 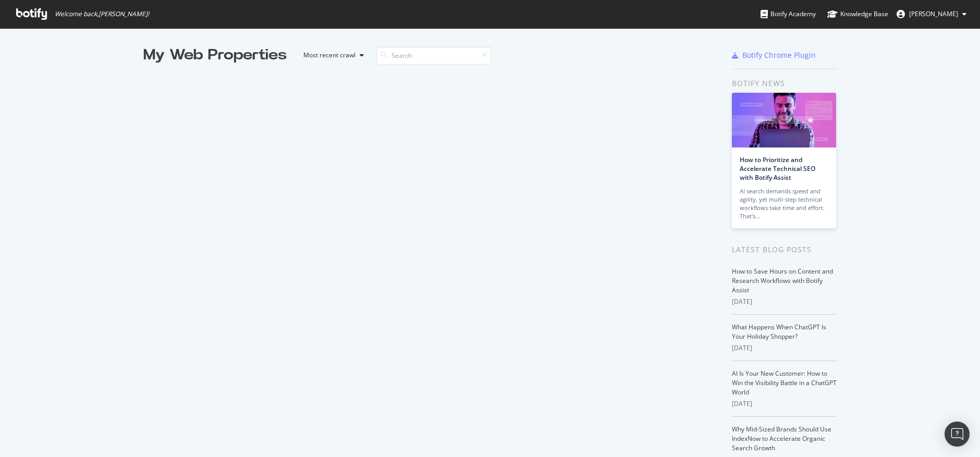 What do you see at coordinates (784, 203) in the screenshot?
I see `div: AI search demands speed and agility, yet multi-step technical workflows take time and effort. Tha...` at bounding box center [784, 203].